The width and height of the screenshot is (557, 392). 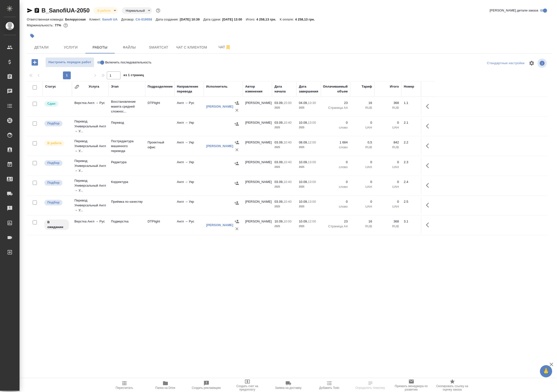 I want to click on p: 04.09,, so click(x=303, y=103).